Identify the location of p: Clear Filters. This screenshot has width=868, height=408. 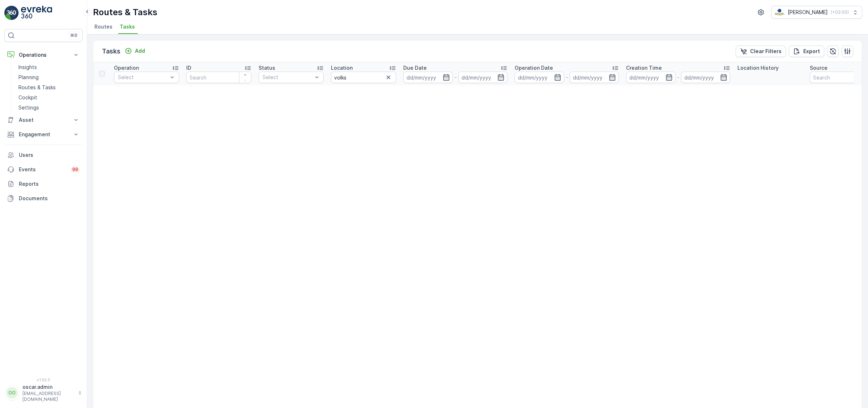
(766, 52).